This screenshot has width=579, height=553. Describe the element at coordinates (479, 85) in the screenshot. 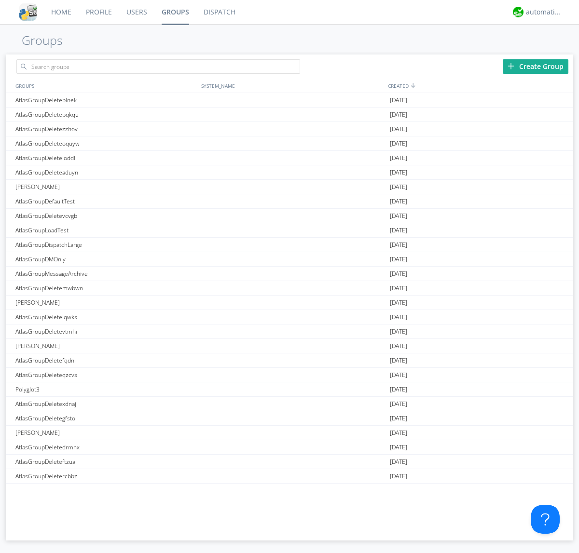

I see `div: CREATED` at that location.